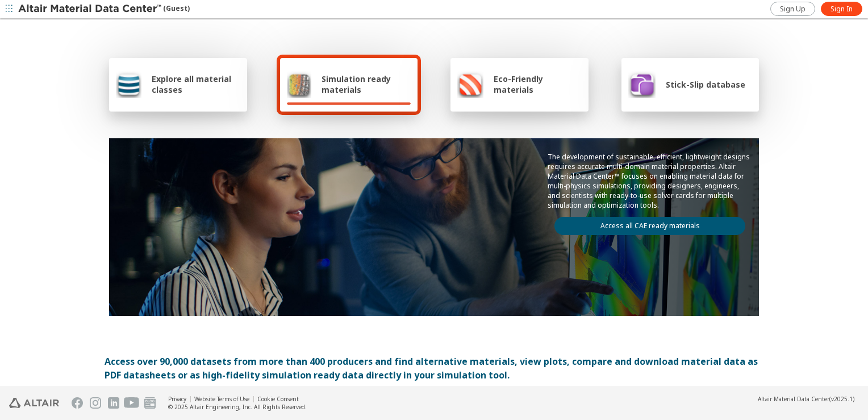 This screenshot has width=868, height=420. Describe the element at coordinates (793, 8) in the screenshot. I see `a: Sign Up` at that location.